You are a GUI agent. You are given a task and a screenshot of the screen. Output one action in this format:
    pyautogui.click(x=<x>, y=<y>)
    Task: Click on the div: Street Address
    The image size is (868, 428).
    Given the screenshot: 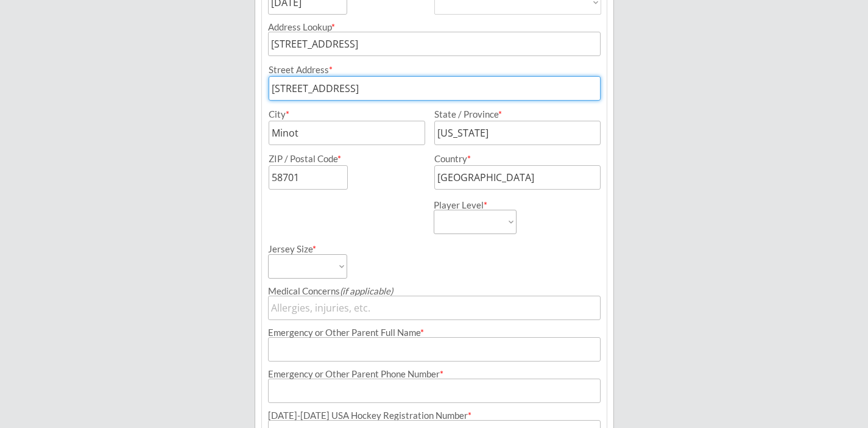 What is the action you would take?
    pyautogui.click(x=434, y=70)
    